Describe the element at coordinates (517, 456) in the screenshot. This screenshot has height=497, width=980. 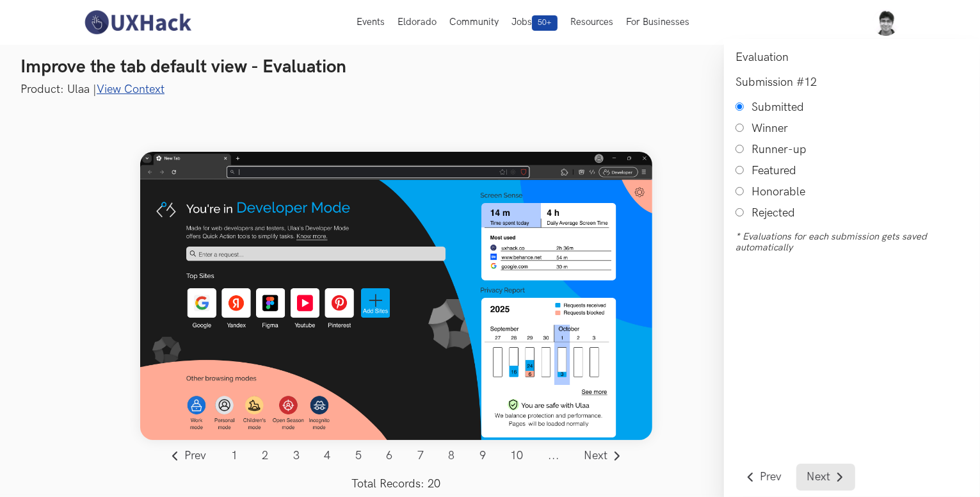
I see `a: Page 10` at that location.